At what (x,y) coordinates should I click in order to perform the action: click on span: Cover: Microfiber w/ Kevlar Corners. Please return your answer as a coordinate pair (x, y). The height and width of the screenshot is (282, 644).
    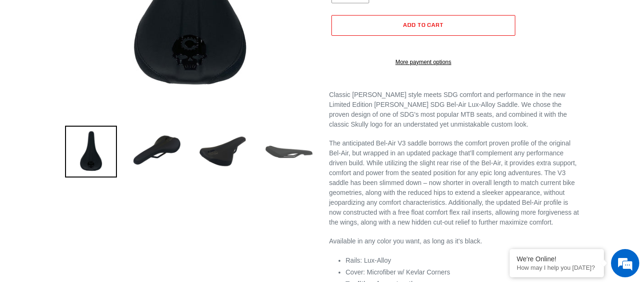
    Looking at the image, I should click on (398, 272).